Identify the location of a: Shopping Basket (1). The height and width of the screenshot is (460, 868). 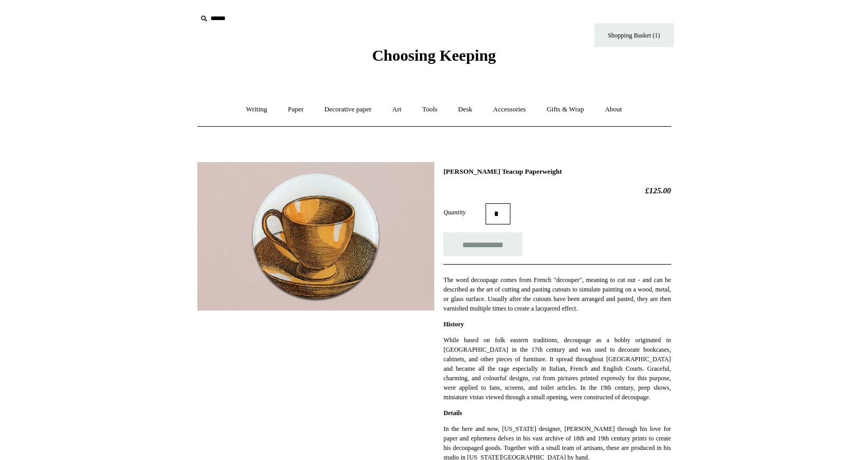
(634, 35).